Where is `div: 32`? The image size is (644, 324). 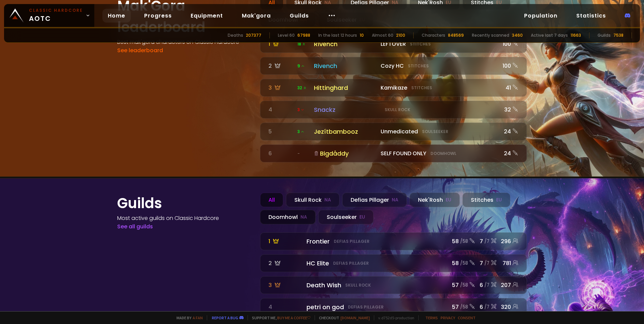
div: 32 is located at coordinates (510, 110).